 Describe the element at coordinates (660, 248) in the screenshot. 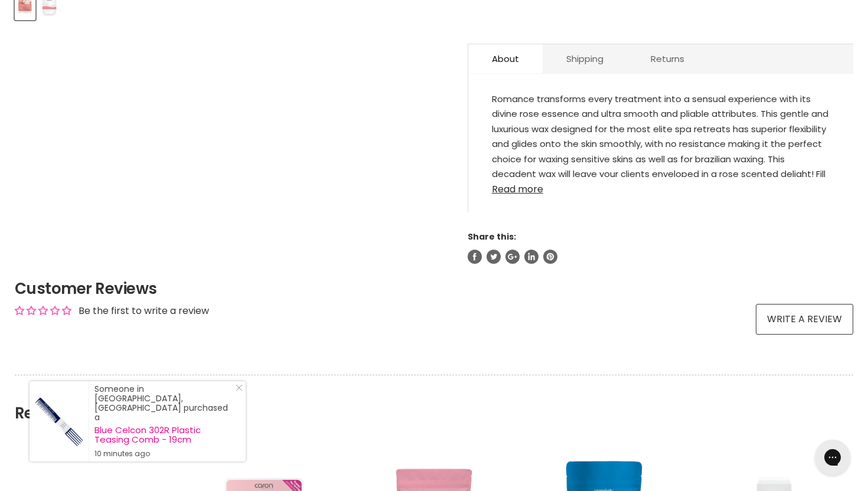

I see `aside: Share this:` at that location.